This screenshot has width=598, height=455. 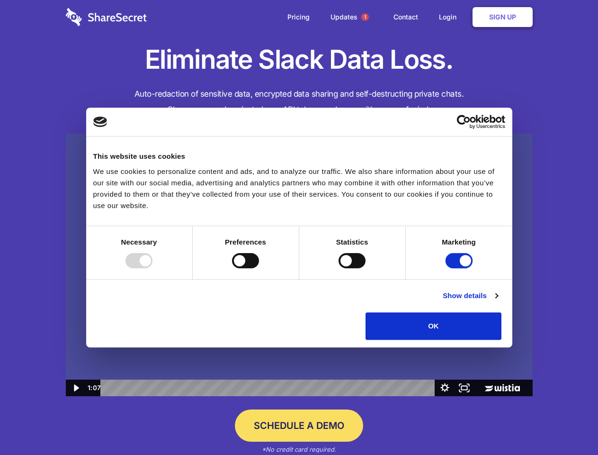 What do you see at coordinates (406, 17) in the screenshot?
I see `a: Contact` at bounding box center [406, 17].